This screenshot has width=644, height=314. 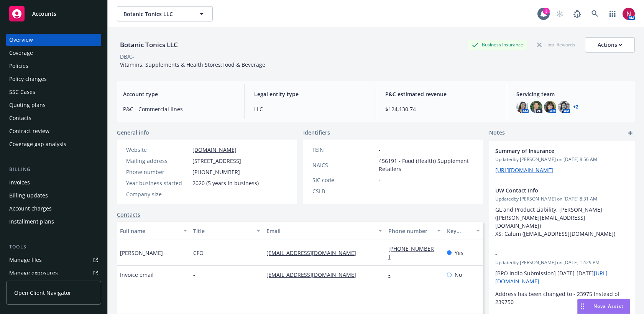 I want to click on div: Full name, so click(x=149, y=231).